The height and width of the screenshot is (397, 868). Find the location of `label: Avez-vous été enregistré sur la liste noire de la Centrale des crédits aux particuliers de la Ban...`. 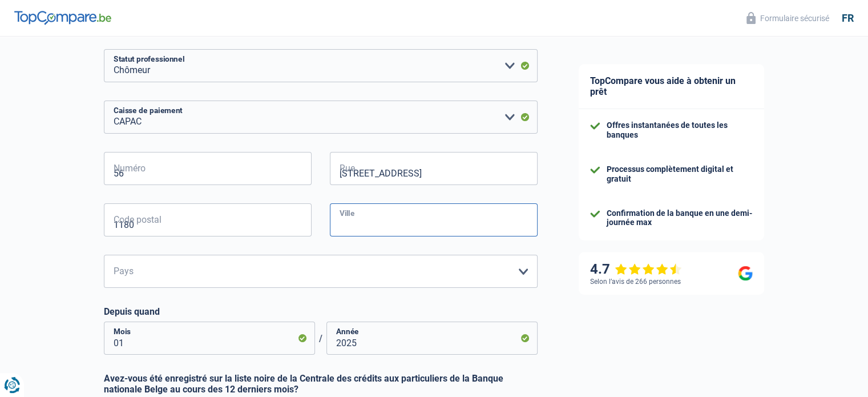

label: Avez-vous été enregistré sur la liste noire de la Centrale des crédits aux particuliers de la Ban... is located at coordinates (321, 384).